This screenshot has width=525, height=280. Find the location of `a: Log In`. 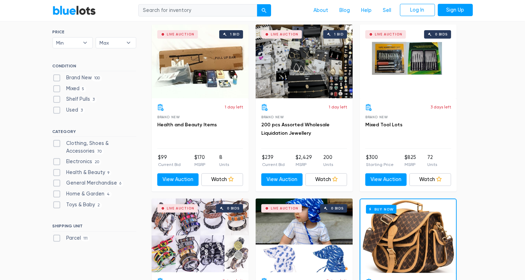

a: Log In is located at coordinates (418, 10).